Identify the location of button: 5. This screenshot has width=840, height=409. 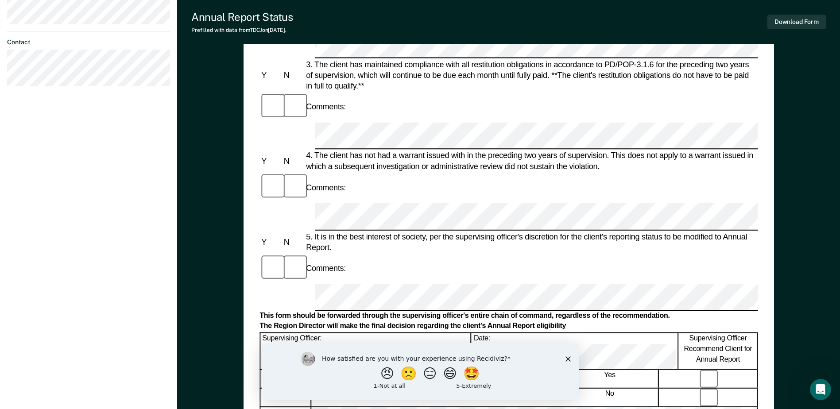
(210, 31).